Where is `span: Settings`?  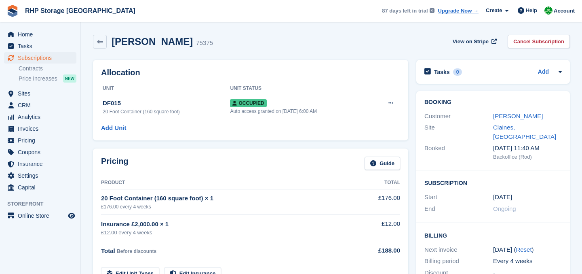 span: Settings is located at coordinates (42, 176).